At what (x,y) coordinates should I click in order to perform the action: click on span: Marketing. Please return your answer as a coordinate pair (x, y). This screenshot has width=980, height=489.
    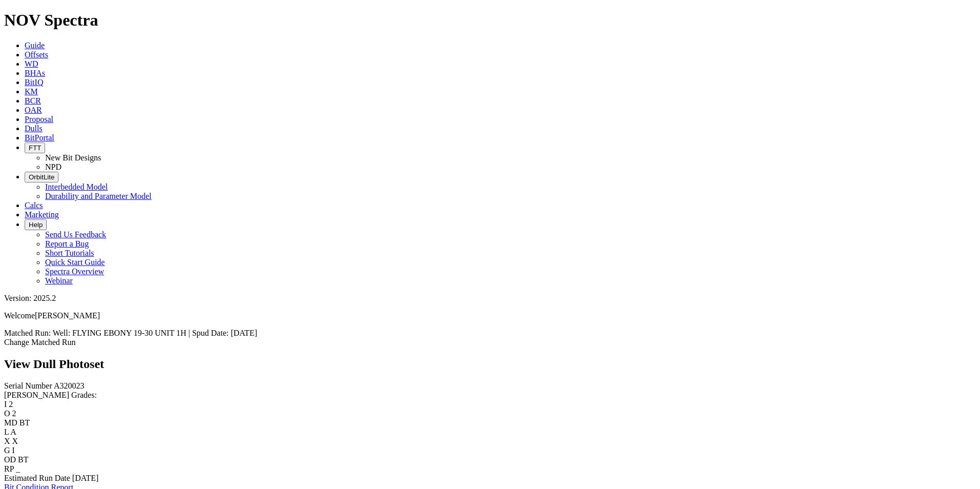
    Looking at the image, I should click on (42, 214).